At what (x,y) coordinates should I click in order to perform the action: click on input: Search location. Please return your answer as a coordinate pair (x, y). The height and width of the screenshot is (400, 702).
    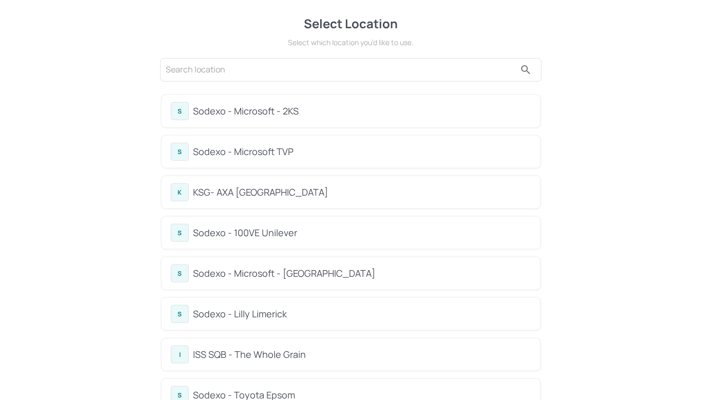
    Looking at the image, I should click on (341, 70).